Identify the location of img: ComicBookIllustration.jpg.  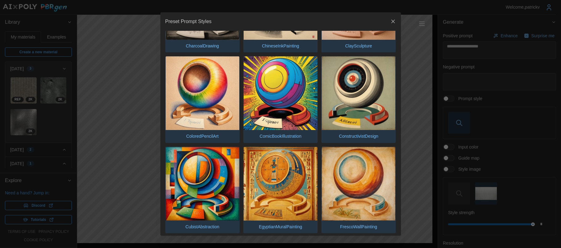
(281, 93).